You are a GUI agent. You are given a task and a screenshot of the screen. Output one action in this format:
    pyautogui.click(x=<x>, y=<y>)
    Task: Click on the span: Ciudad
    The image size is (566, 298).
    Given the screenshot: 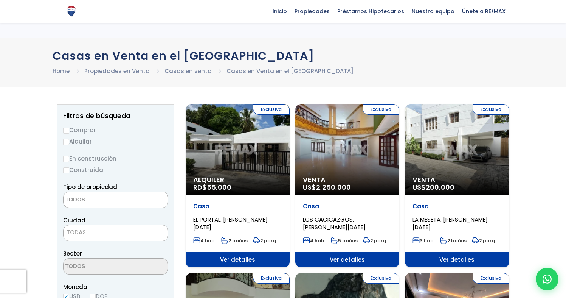 What is the action you would take?
    pyautogui.click(x=74, y=220)
    